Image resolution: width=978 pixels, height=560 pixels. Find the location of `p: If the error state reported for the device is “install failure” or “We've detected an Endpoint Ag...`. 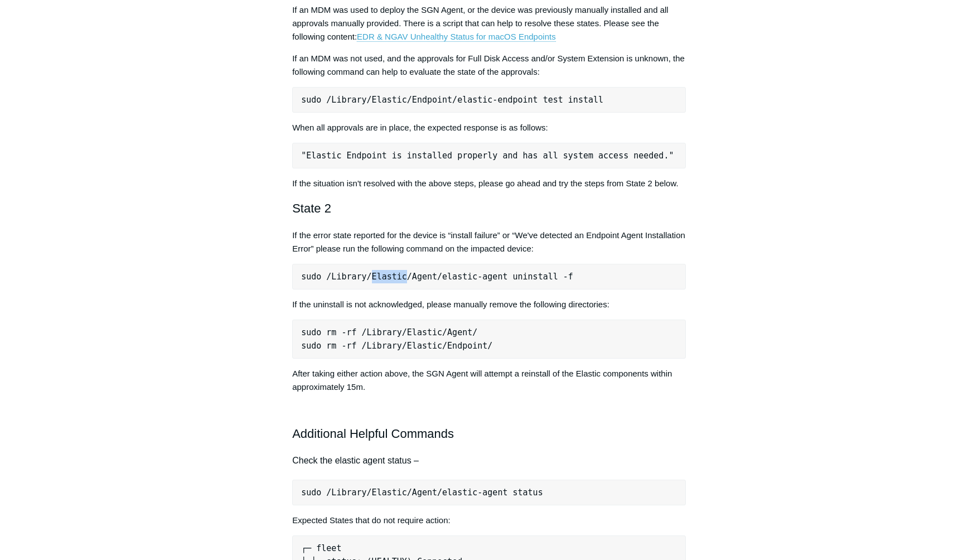

p: If the error state reported for the device is “install failure” or “We've detected an Endpoint Ag... is located at coordinates (489, 242).